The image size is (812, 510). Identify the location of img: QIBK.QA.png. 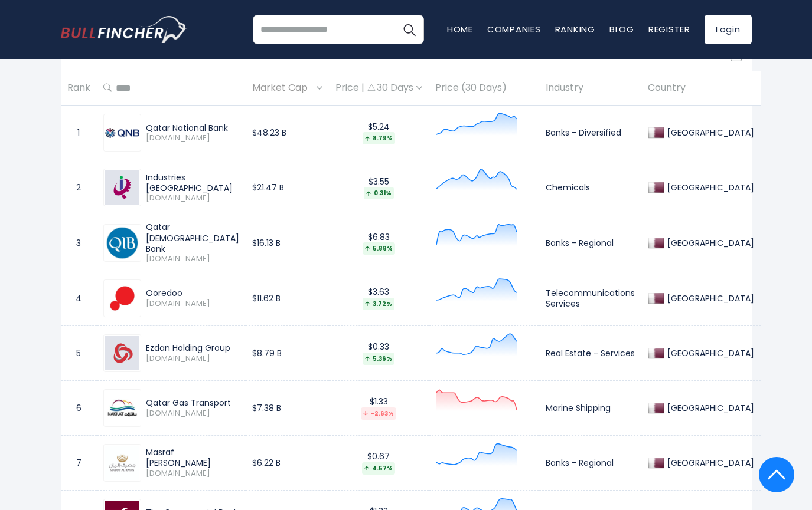
(122, 243).